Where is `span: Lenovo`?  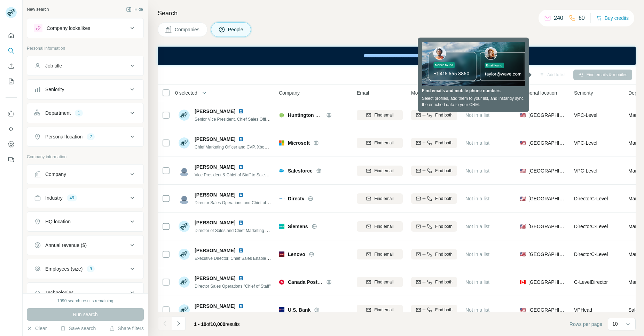 span: Lenovo is located at coordinates (297, 254).